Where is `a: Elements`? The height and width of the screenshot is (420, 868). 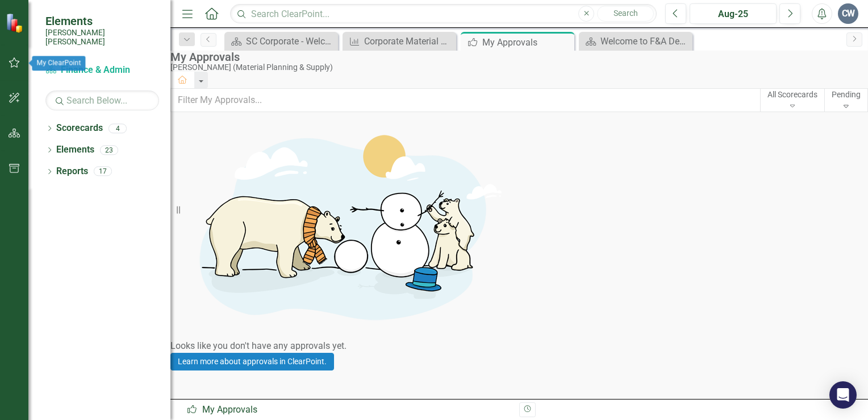
a: Elements is located at coordinates (75, 149).